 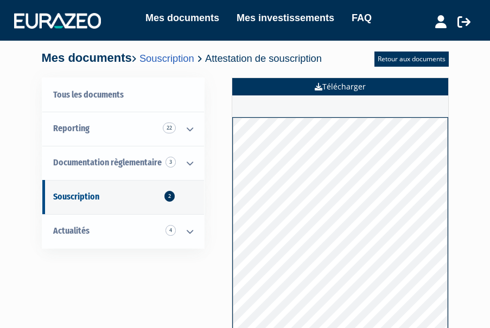 What do you see at coordinates (57, 21) in the screenshot?
I see `img: 1732889491-logotype_eurazeo_blanc_rvb.png` at bounding box center [57, 21].